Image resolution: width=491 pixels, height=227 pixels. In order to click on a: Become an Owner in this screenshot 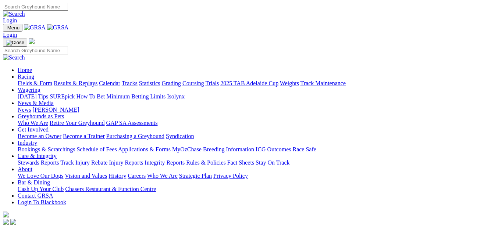, I will do `click(39, 136)`.